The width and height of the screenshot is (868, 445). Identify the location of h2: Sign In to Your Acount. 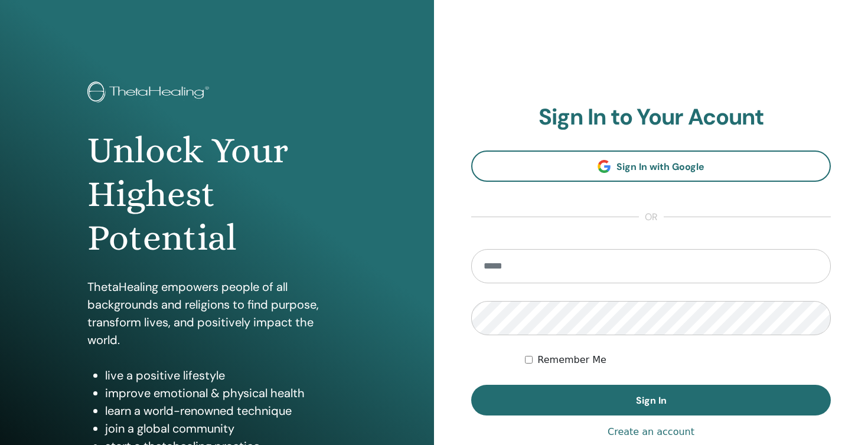
(651, 118).